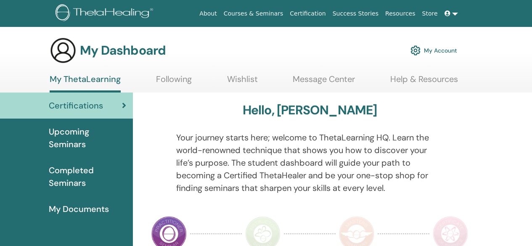  I want to click on a: Courses & Seminars, so click(254, 13).